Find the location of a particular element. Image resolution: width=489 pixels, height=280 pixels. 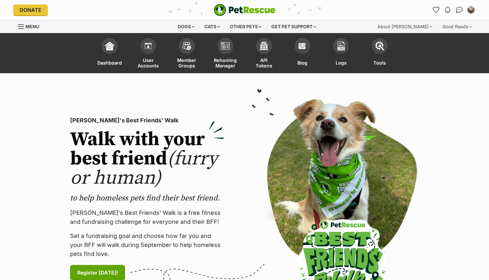

p: Set a fundraising goal and choose how far you and your BFF will walk during September to help hom... is located at coordinates (147, 245).